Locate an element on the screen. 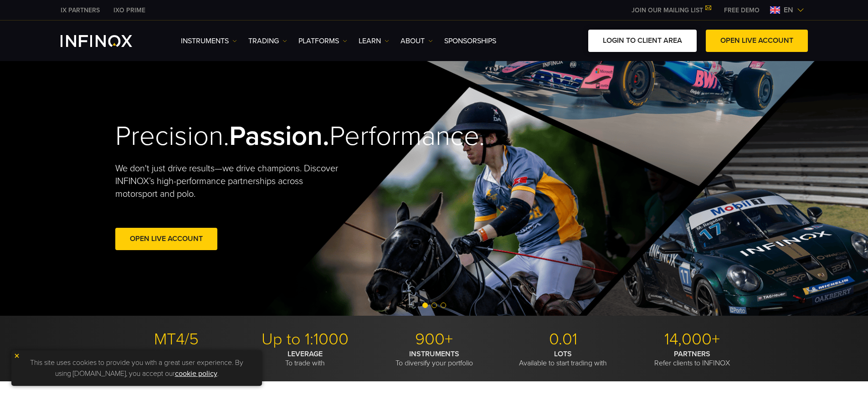 This screenshot has width=868, height=395. p: 900+ is located at coordinates (434, 339).